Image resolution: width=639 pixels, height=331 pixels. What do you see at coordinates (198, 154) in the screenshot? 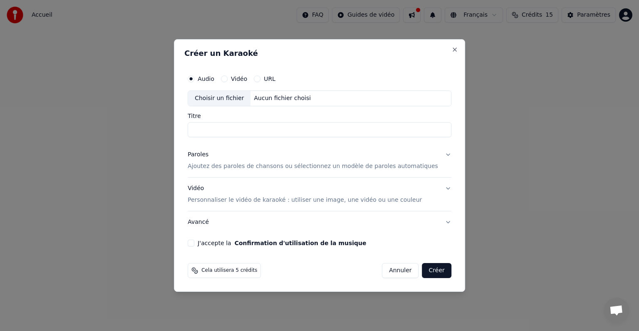
I see `div: Paroles` at bounding box center [198, 154].